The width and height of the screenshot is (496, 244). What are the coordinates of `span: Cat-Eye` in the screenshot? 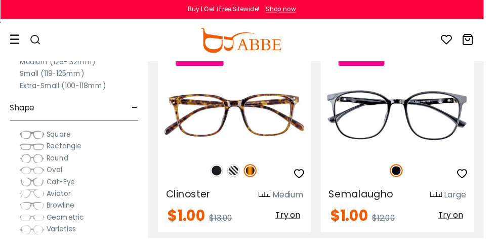 It's located at (62, 186).